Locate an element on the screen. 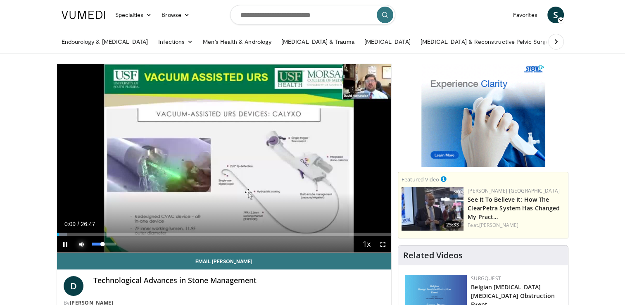 The image size is (625, 305). span: 0:09 is located at coordinates (70, 224).